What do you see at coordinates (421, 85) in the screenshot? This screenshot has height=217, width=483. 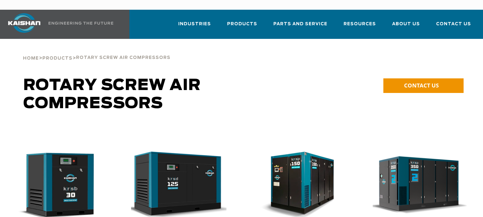 I see `span: CONTACT US` at bounding box center [421, 85].